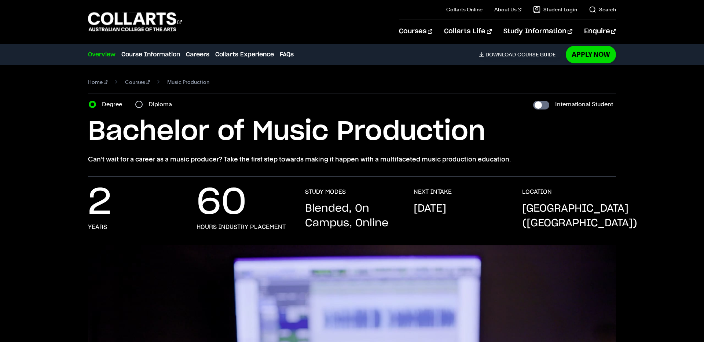 This screenshot has width=704, height=342. What do you see at coordinates (508, 10) in the screenshot?
I see `a: About Us` at bounding box center [508, 10].